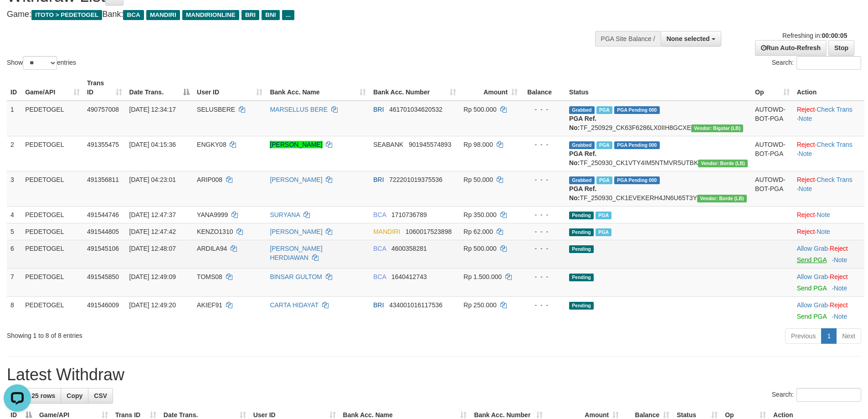  Describe the element at coordinates (211, 144) in the screenshot. I see `span: ENGKY08` at that location.